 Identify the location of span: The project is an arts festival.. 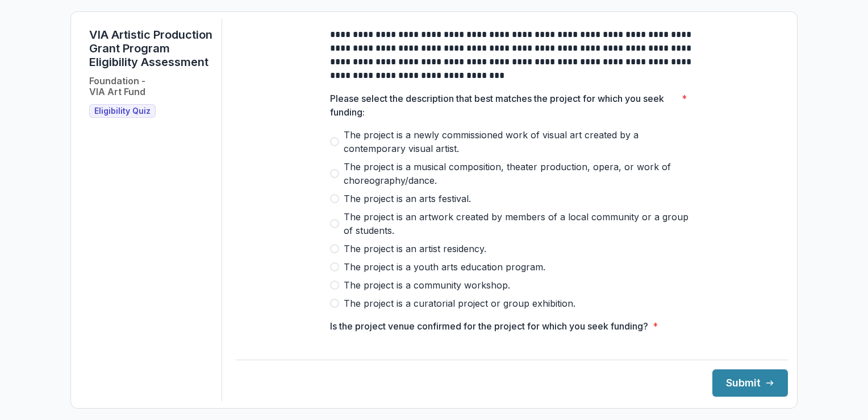
(407, 198).